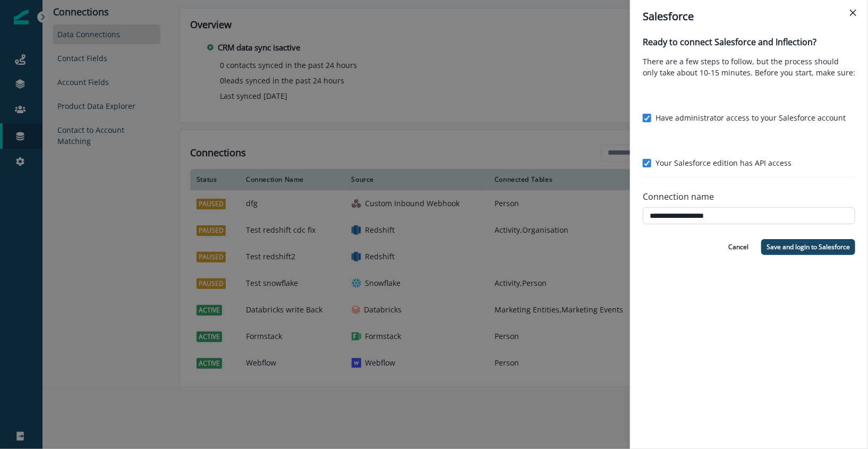 This screenshot has width=868, height=449. What do you see at coordinates (853, 12) in the screenshot?
I see `button: Close` at bounding box center [853, 12].